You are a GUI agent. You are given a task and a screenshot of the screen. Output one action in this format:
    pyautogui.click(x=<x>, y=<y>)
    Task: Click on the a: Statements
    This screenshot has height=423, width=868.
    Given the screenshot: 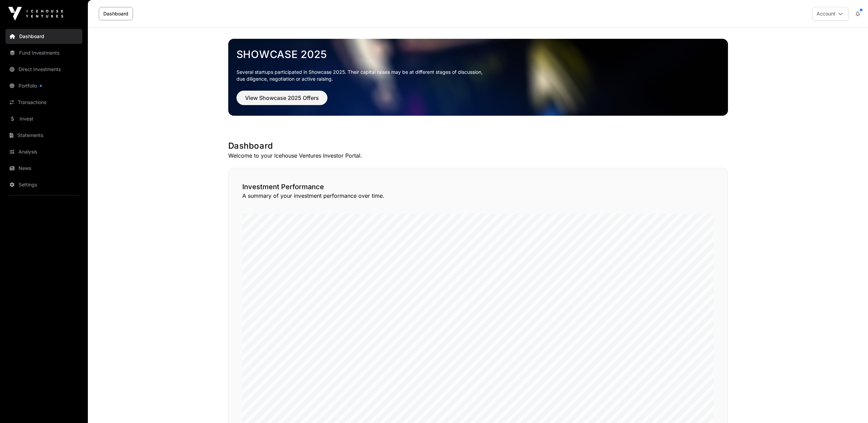 What is the action you would take?
    pyautogui.click(x=44, y=136)
    